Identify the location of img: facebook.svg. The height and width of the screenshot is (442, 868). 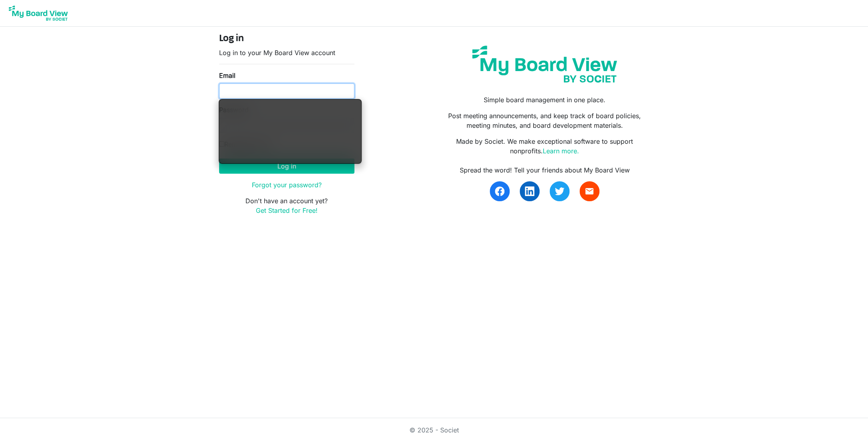
(500, 191).